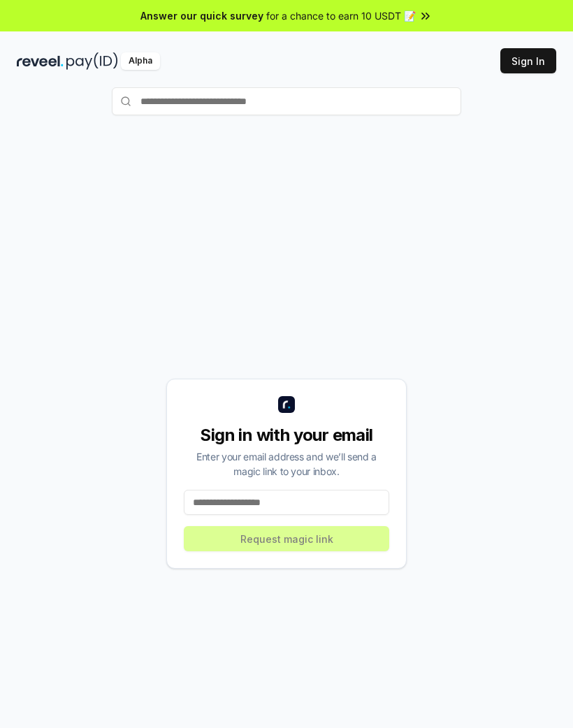 The height and width of the screenshot is (728, 573). Describe the element at coordinates (287, 436) in the screenshot. I see `div: Sign in with your email` at that location.